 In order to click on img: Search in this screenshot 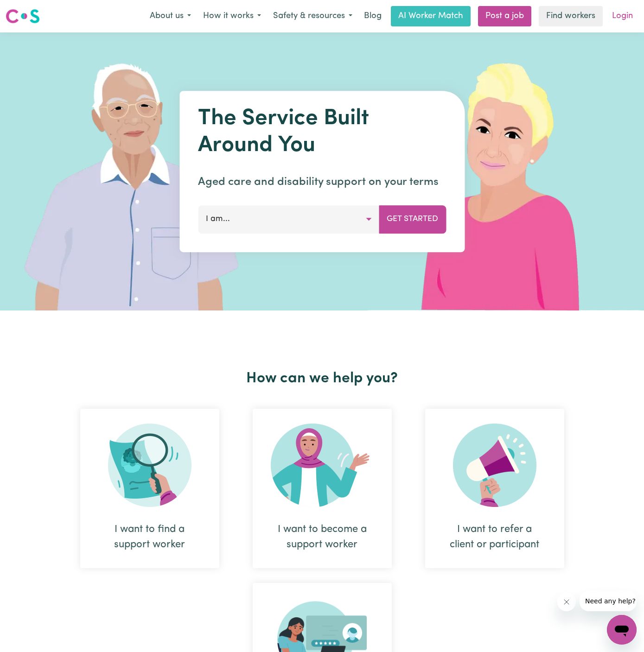, I will do `click(149, 465)`.